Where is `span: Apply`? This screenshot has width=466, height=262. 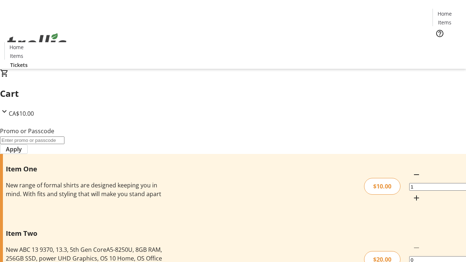 span: Apply is located at coordinates (14, 149).